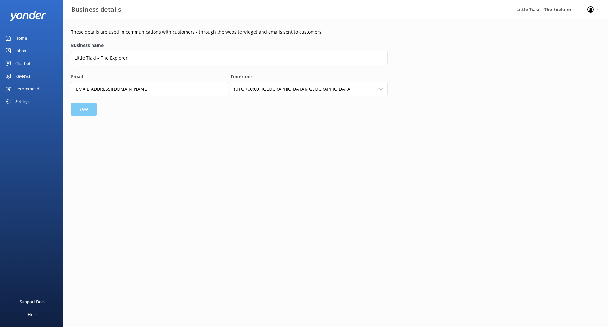 The height and width of the screenshot is (327, 608). Describe the element at coordinates (21, 51) in the screenshot. I see `div: Inbox` at that location.